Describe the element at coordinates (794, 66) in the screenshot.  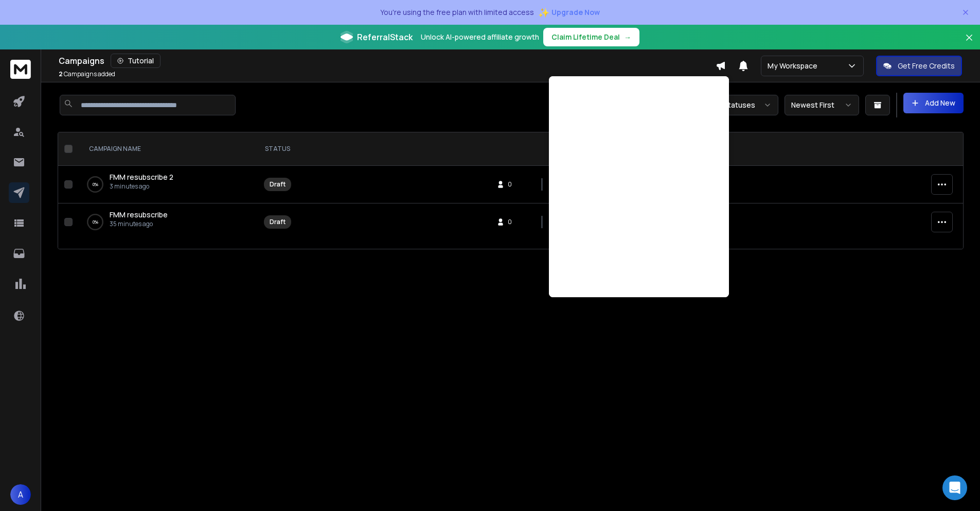
I see `p: My Workspace` at that location.